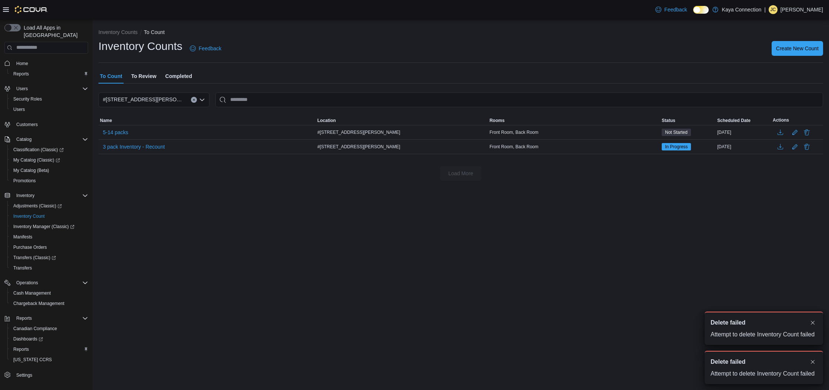  What do you see at coordinates (207, 121) in the screenshot?
I see `button: Name` at bounding box center [207, 121].